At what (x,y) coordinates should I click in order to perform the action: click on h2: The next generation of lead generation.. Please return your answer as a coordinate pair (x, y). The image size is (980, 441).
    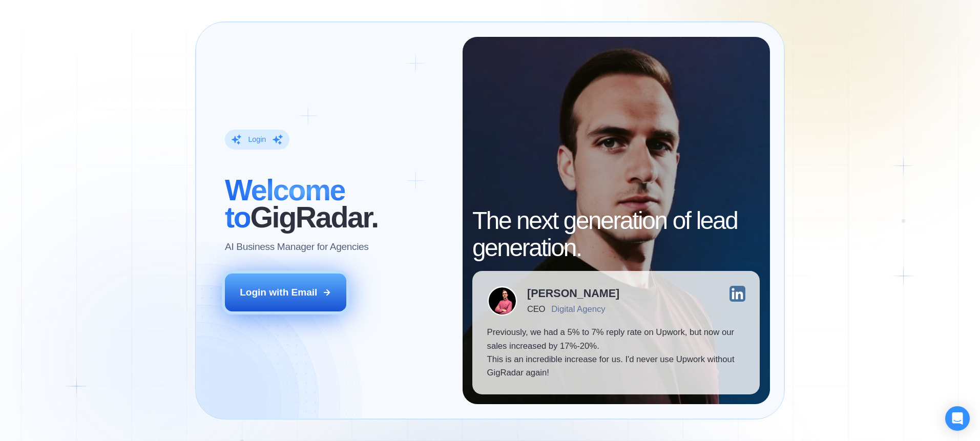
    Looking at the image, I should click on (616, 234).